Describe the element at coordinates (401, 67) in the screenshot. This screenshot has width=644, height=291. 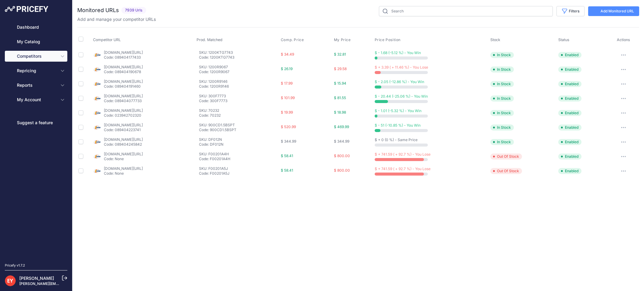
I see `span: $ + 3.39 ( + 11.46 %) - You Lose` at that location.